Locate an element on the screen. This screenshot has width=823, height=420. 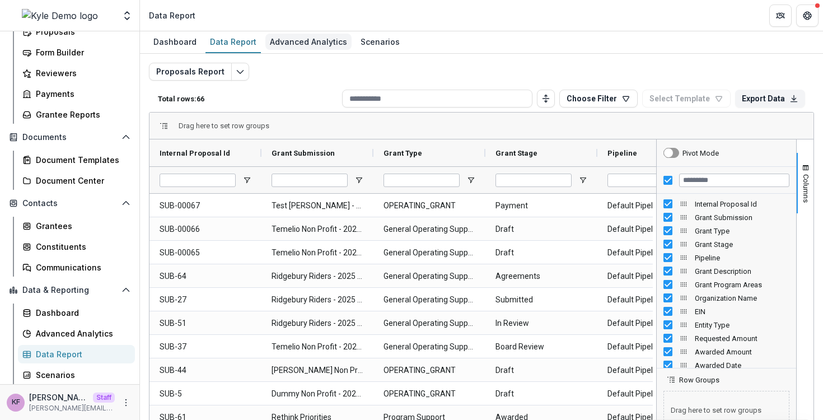
nav: breadcrumb is located at coordinates (172, 15).